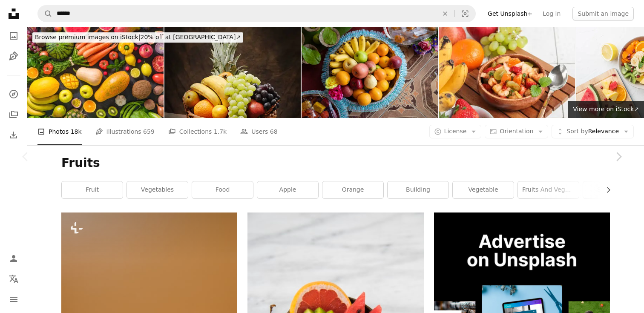 This screenshot has width=644, height=313. Describe the element at coordinates (336, 163) in the screenshot. I see `h1: Fruits` at that location.